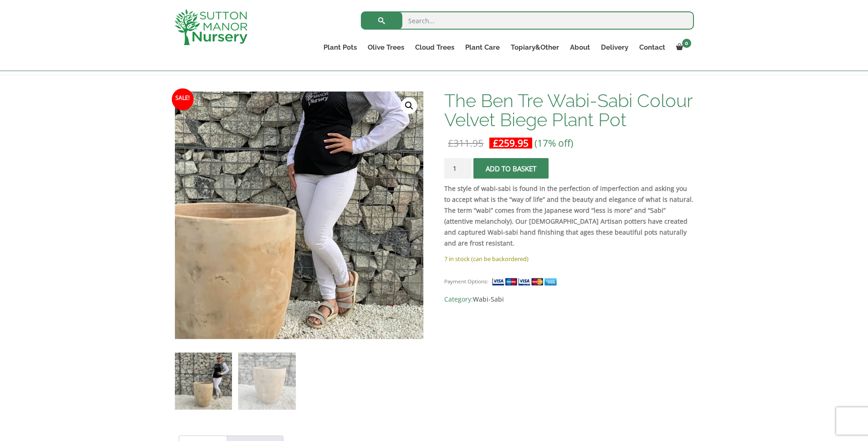 Image resolution: width=868 pixels, height=441 pixels. What do you see at coordinates (340, 47) in the screenshot?
I see `a: Plant Pots` at bounding box center [340, 47].